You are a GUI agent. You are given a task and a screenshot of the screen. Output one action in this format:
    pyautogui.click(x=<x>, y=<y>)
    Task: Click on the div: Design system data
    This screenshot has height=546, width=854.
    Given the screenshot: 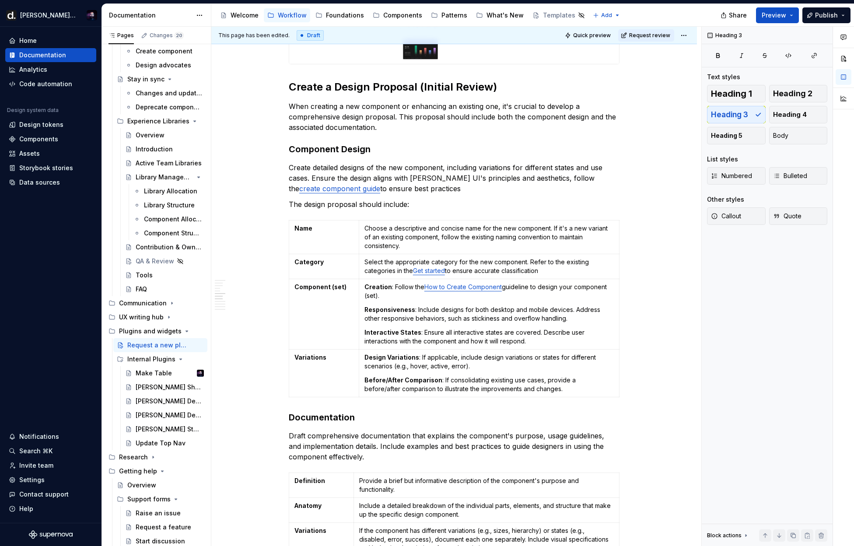 What is the action you would take?
    pyautogui.click(x=33, y=110)
    